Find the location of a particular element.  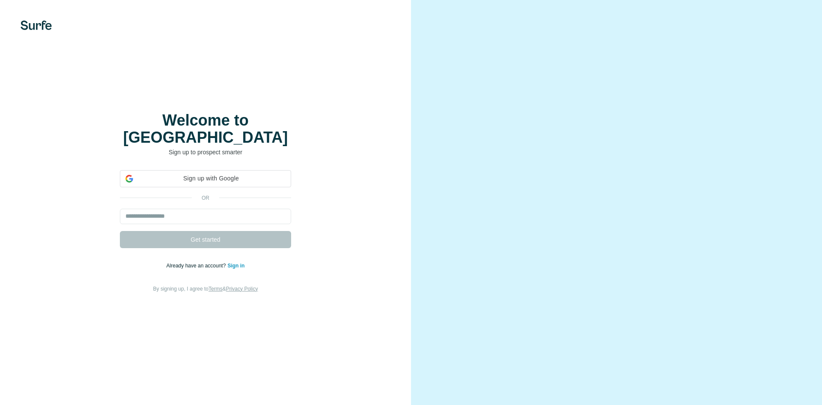

a: Privacy Policy is located at coordinates (242, 289).